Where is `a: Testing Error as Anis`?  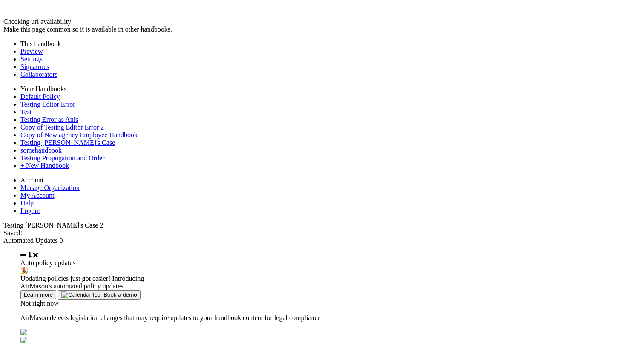
a: Testing Error as Anis is located at coordinates (49, 119).